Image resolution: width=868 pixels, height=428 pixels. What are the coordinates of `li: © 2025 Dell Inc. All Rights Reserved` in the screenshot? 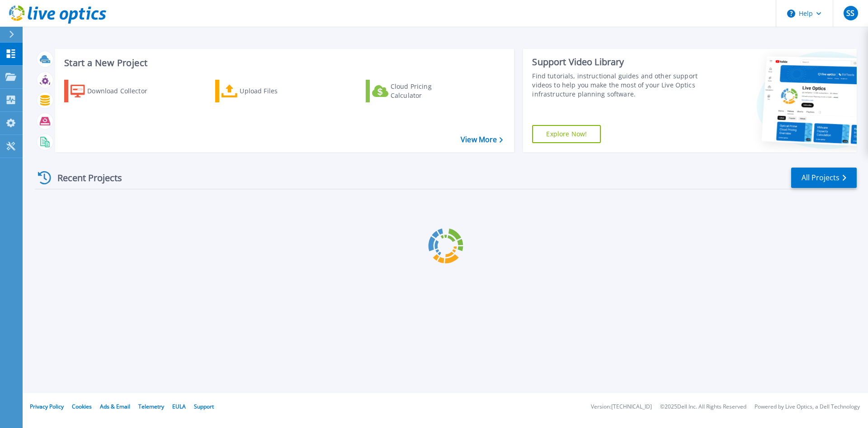 It's located at (703, 406).